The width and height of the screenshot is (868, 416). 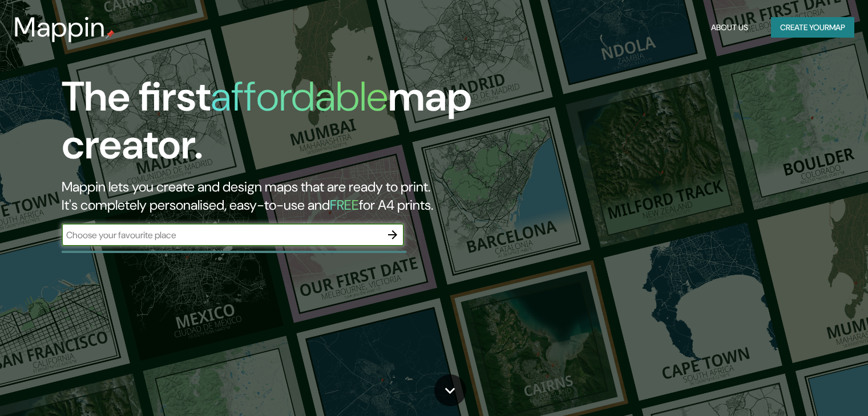 What do you see at coordinates (110, 34) in the screenshot?
I see `img: mappin-pin` at bounding box center [110, 34].